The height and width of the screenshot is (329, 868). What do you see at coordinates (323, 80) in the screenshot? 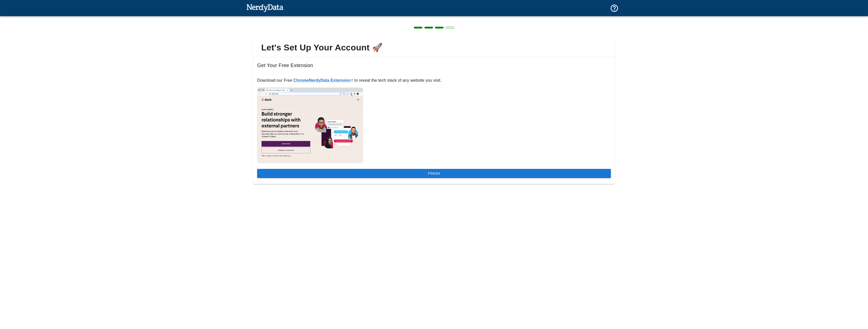
I see `a: ChromeNerdyData Extension` at bounding box center [323, 80].